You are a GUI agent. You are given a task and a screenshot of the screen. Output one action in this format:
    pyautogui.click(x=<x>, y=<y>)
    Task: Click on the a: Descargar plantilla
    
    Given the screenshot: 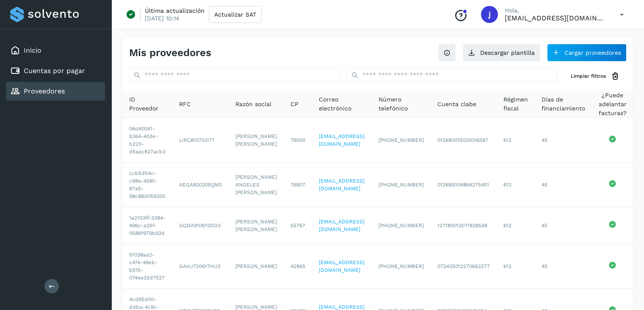 What is the action you would take?
    pyautogui.click(x=502, y=53)
    